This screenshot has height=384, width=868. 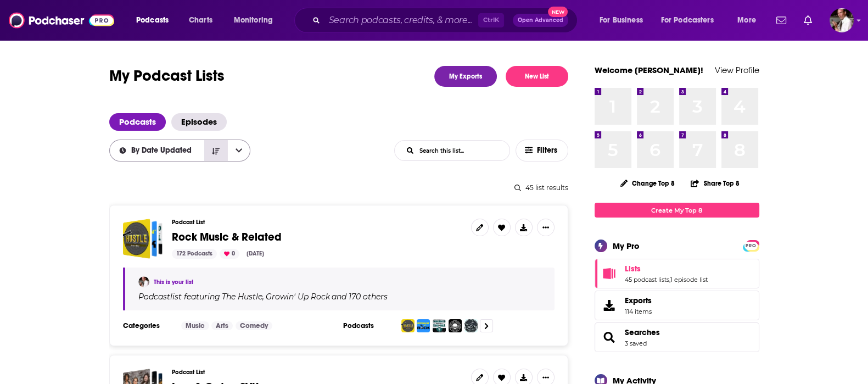 What do you see at coordinates (471, 326) in the screenshot?
I see `img: The Loudini Rock and Roll Circus` at bounding box center [471, 326].